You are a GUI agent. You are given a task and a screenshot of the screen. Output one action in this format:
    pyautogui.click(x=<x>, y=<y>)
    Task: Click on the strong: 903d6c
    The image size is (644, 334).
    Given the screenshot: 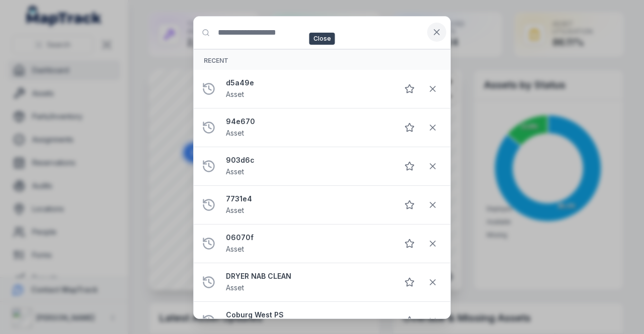 What is the action you would take?
    pyautogui.click(x=308, y=160)
    